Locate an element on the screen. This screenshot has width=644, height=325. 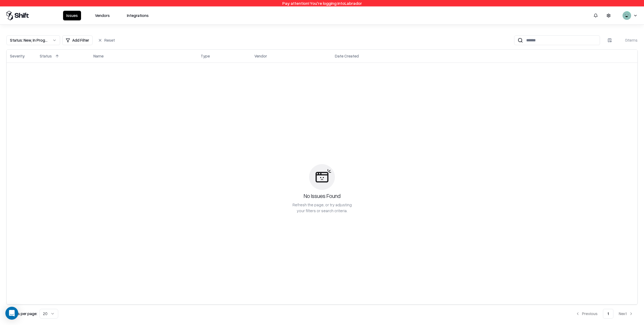
button: 1 is located at coordinates (608, 314).